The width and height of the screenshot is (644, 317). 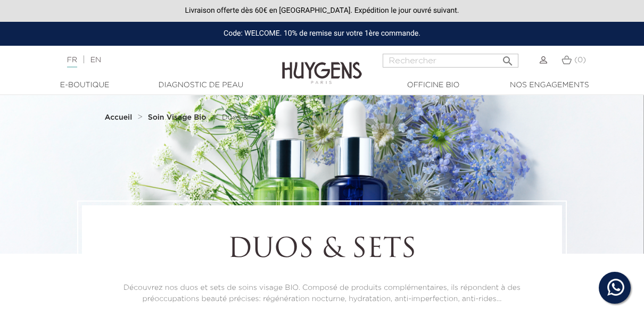 I want to click on span: (0), so click(x=580, y=60).